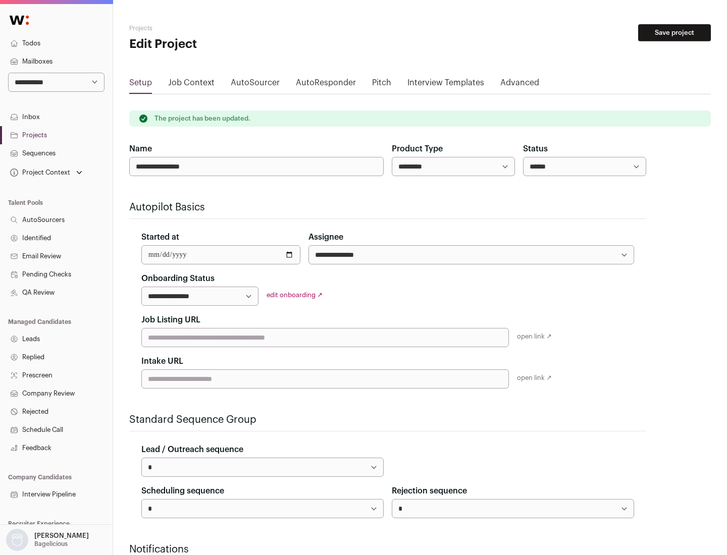  What do you see at coordinates (202, 119) in the screenshot?
I see `p: The project has been updated.` at bounding box center [202, 119].